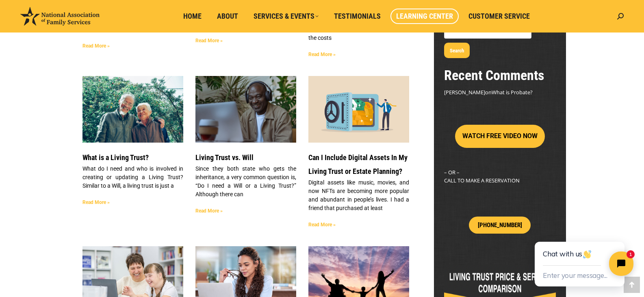  I want to click on button: Search, so click(457, 50).